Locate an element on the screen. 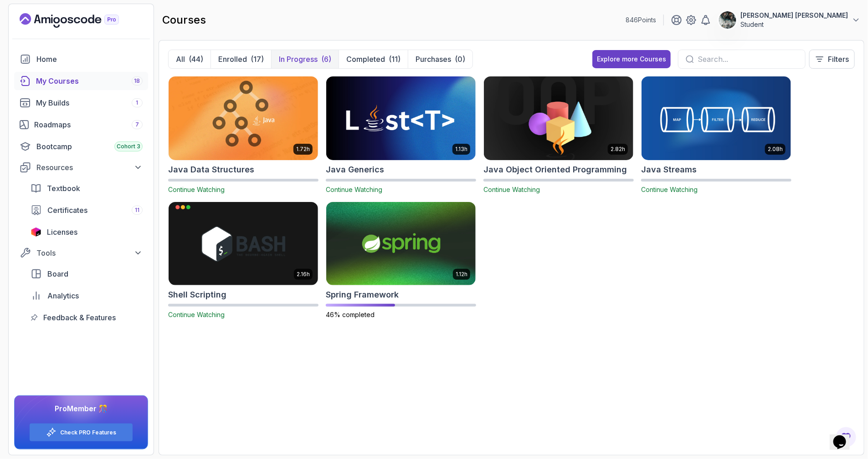 The height and width of the screenshot is (459, 868). span: Cohort 3 is located at coordinates (129, 147).